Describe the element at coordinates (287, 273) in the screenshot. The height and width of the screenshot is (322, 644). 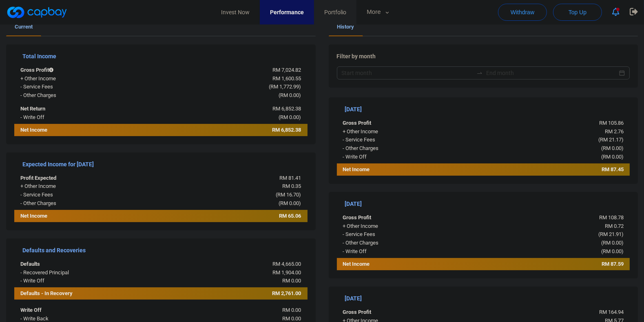
I see `span: RM 1,904.00` at that location.